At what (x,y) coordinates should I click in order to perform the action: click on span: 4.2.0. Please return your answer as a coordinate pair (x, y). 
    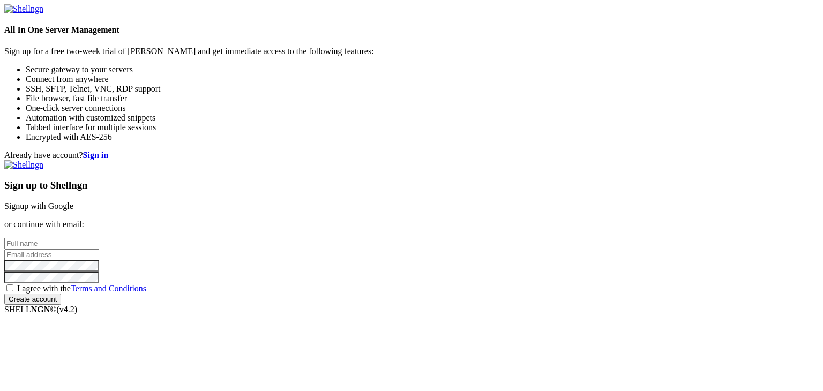
    Looking at the image, I should click on (67, 309).